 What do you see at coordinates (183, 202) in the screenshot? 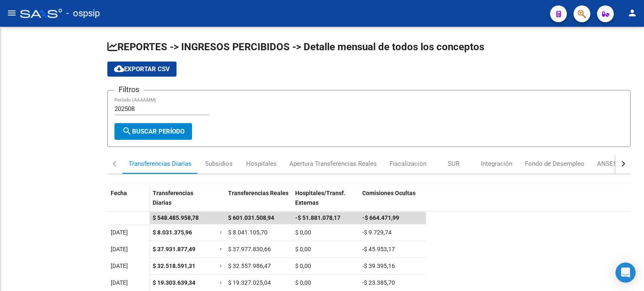
I see `datatable-header-cell: Transferencias Diarias` at bounding box center [183, 202].